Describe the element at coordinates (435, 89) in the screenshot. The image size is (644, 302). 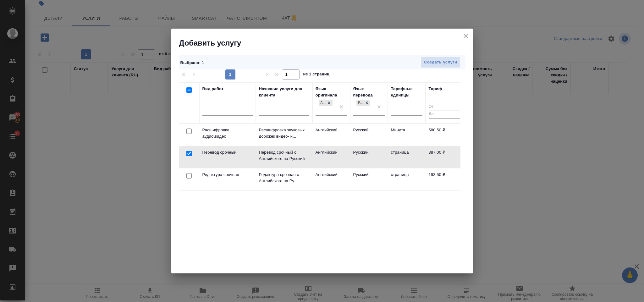
I see `div: Тариф` at that location.